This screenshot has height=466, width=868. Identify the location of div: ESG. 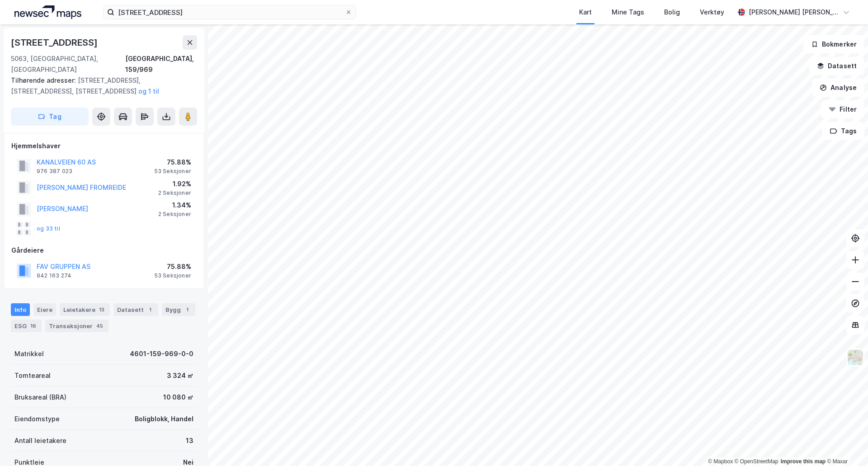
(26, 326).